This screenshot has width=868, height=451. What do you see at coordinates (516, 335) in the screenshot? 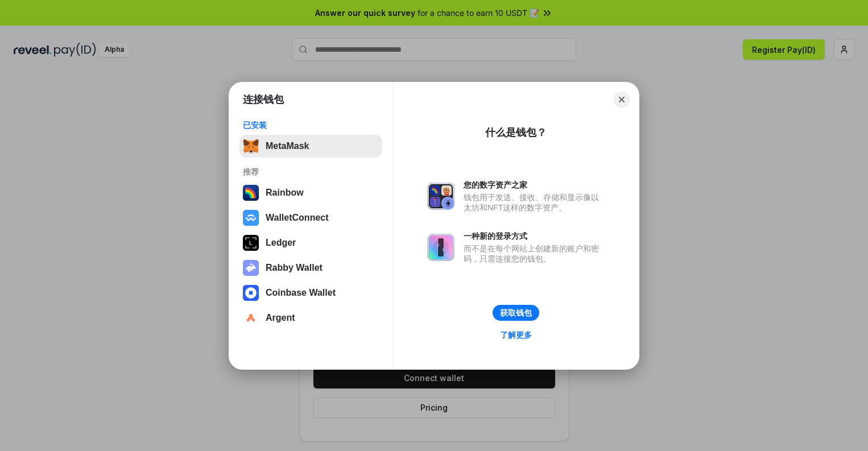
I see `a: 了解更多` at bounding box center [516, 335].